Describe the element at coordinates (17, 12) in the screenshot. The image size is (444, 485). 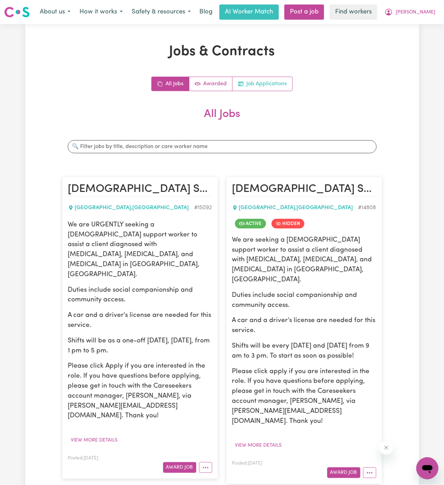
I see `a: Careseekers logo` at that location.